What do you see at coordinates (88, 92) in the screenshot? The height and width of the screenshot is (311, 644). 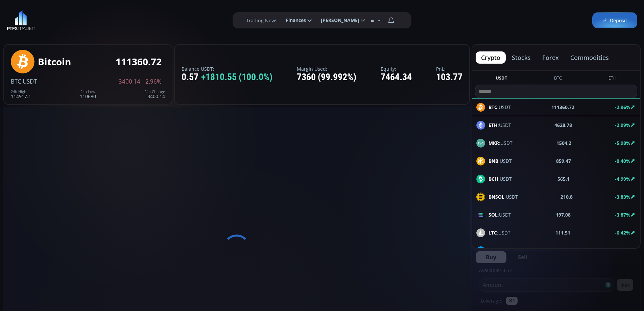 I see `div: 24h Low` at bounding box center [88, 92].